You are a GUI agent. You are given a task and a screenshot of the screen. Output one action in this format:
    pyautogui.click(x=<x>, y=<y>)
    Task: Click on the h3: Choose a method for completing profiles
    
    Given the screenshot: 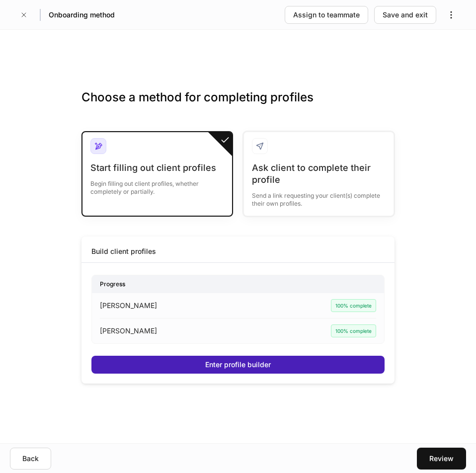 What is the action you would take?
    pyautogui.click(x=238, y=105)
    